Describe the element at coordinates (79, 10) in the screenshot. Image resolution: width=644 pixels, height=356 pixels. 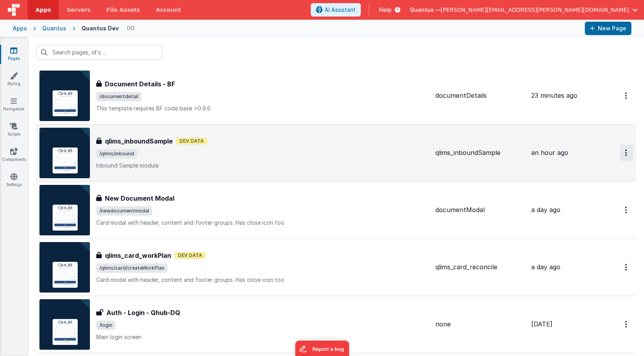
I see `span: Servers` at that location.